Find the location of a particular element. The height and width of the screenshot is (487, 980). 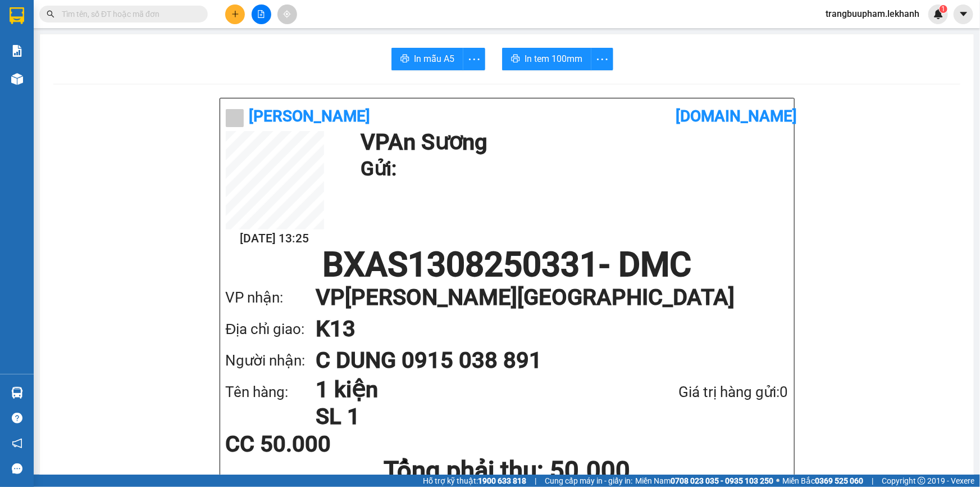

h1: SL 1 is located at coordinates (467, 416).